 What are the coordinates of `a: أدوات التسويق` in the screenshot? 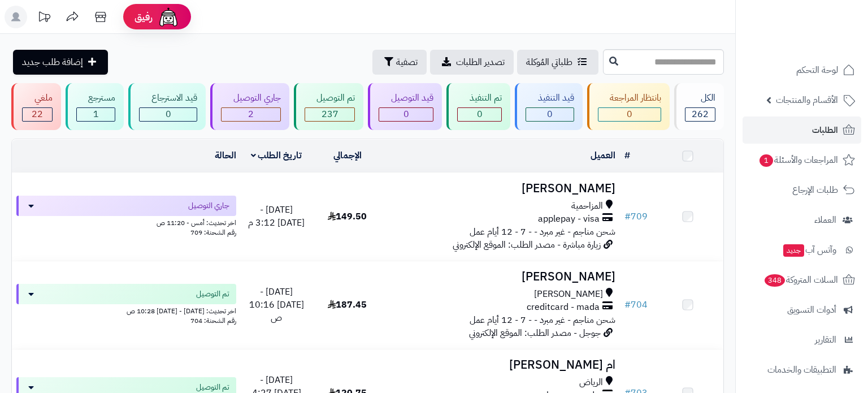 It's located at (802, 310).